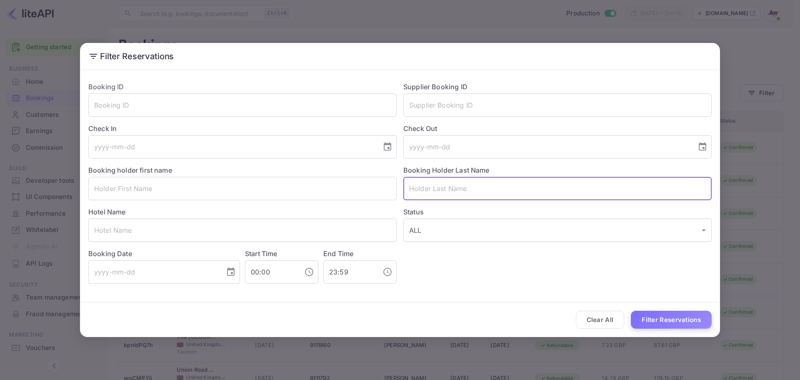  Describe the element at coordinates (243, 128) in the screenshot. I see `label: Check In` at that location.